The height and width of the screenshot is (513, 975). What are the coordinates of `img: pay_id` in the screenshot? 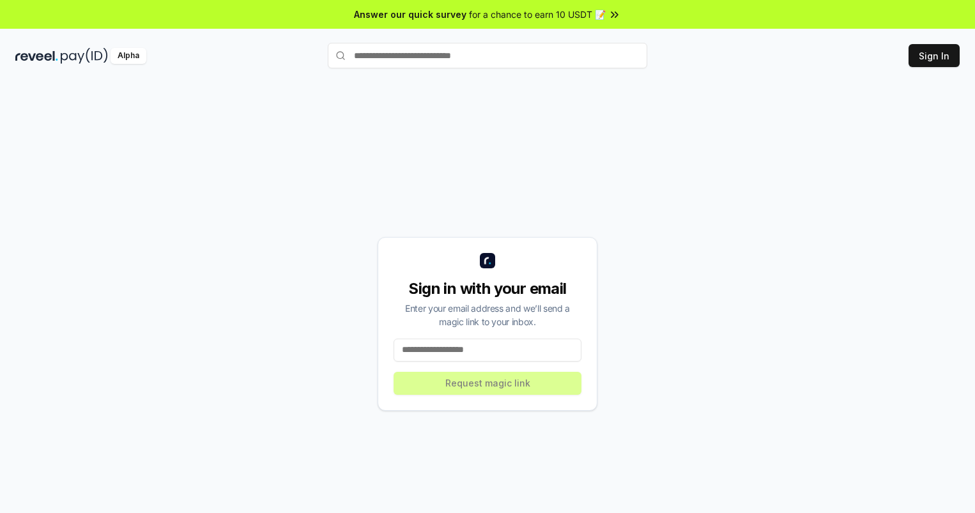 It's located at (84, 56).